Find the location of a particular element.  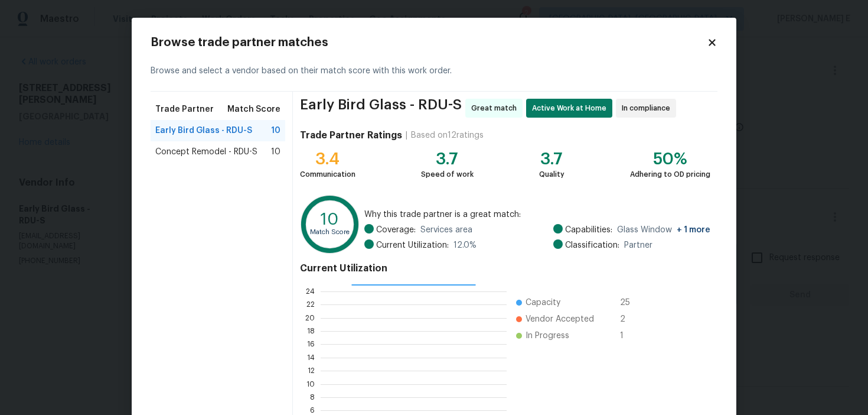

span: Why this trade partner is a great match: is located at coordinates (537, 215).